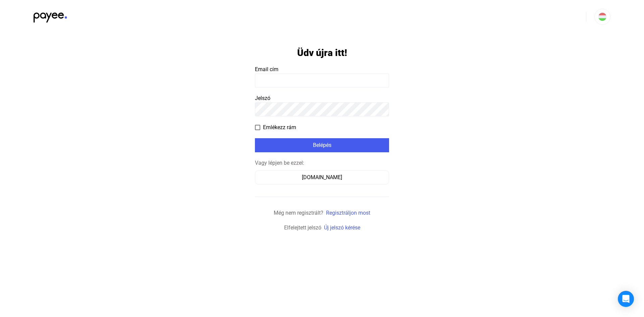 This screenshot has height=317, width=644. I want to click on span: Még nem regisztrált?, so click(299, 212).